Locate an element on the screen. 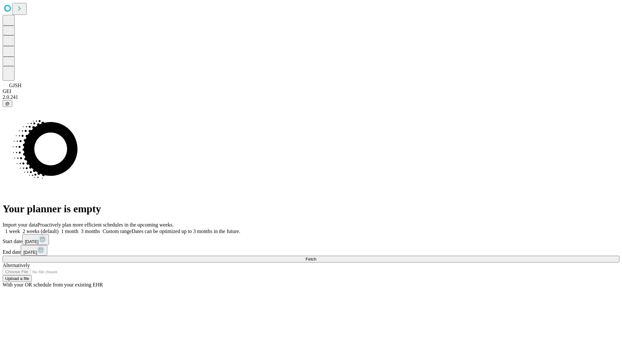 The height and width of the screenshot is (350, 622). button: Upload a file is located at coordinates (17, 278).